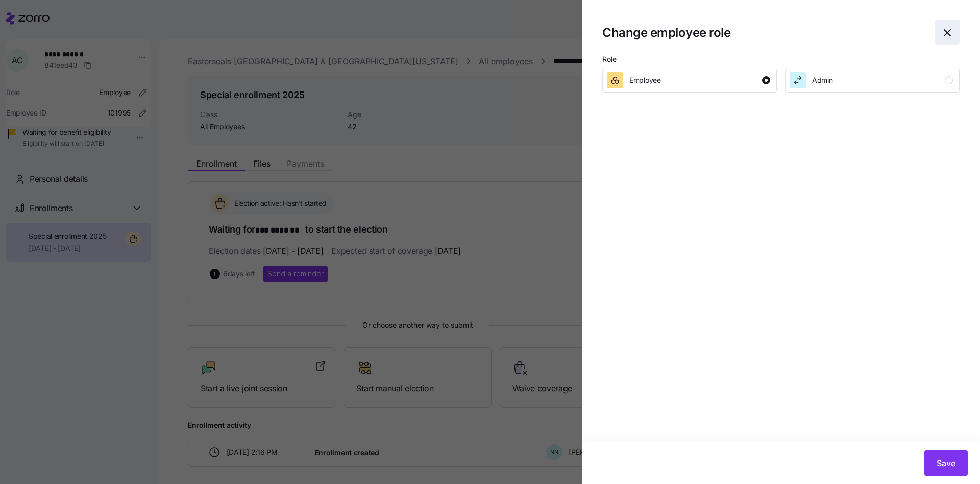 The height and width of the screenshot is (484, 980). What do you see at coordinates (822, 80) in the screenshot?
I see `span: Admin` at bounding box center [822, 80].